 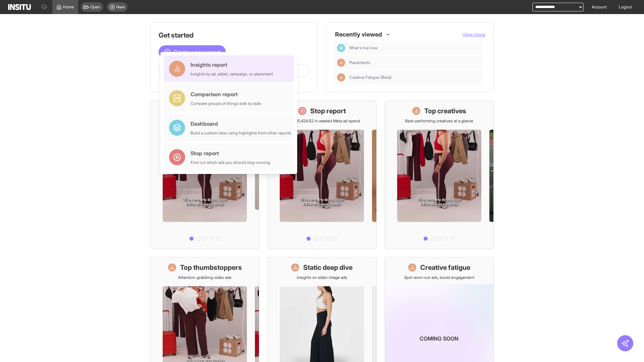 What do you see at coordinates (230, 163) in the screenshot?
I see `div: Find out which ads you should stop running` at bounding box center [230, 163].